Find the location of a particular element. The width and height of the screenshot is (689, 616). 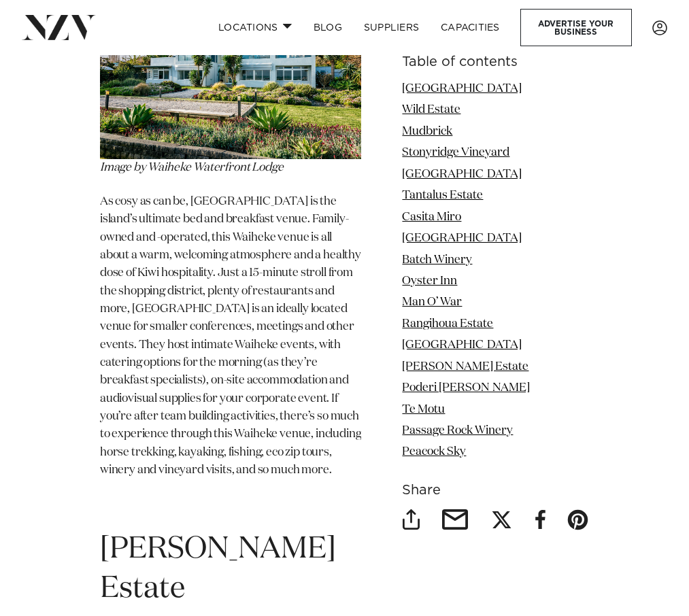

span: Image by Waiheke Waterfront Lodge is located at coordinates (191, 167).